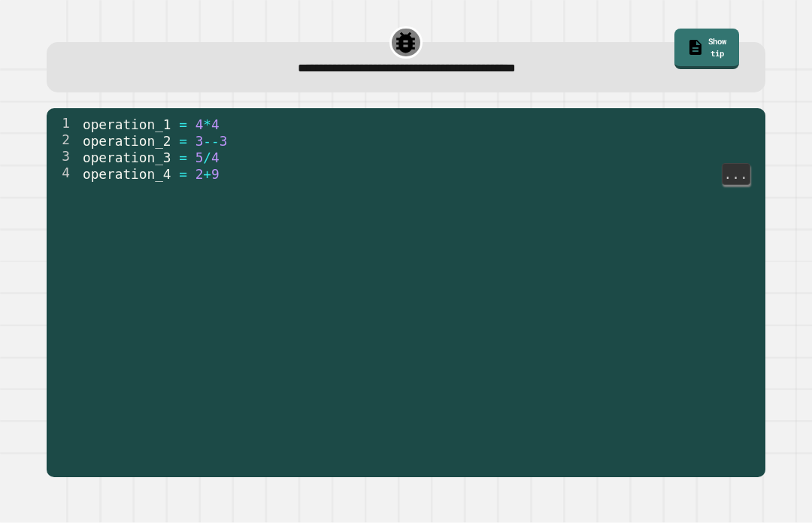 This screenshot has height=523, width=812. Describe the element at coordinates (199, 158) in the screenshot. I see `span: 5` at that location.